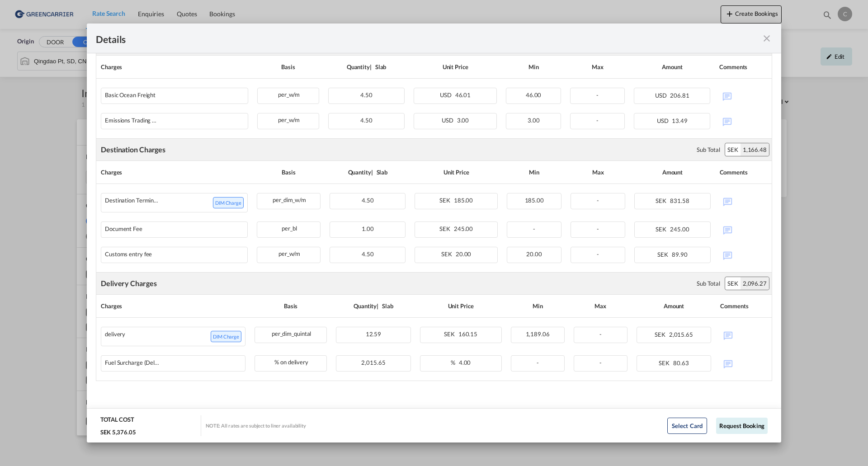 This screenshot has height=466, width=868. Describe the element at coordinates (465, 362) in the screenshot. I see `span: 4.00` at that location.